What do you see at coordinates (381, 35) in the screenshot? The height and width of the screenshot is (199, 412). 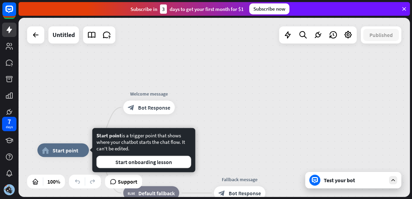 I see `button: Published` at bounding box center [381, 35].